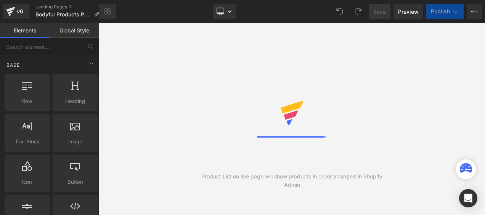 This screenshot has width=485, height=215. I want to click on span: Publish, so click(440, 11).